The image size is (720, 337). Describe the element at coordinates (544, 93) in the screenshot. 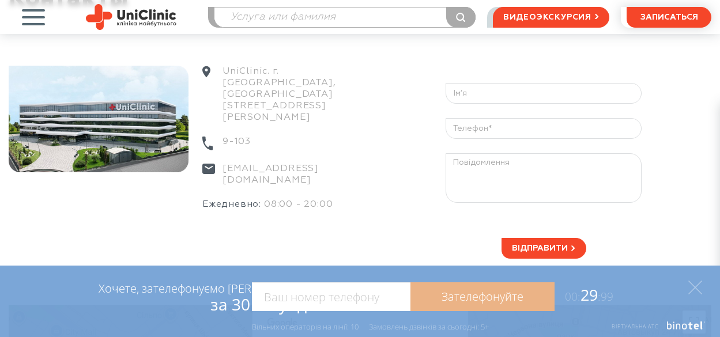

I see `input: Ім’я` at that location.